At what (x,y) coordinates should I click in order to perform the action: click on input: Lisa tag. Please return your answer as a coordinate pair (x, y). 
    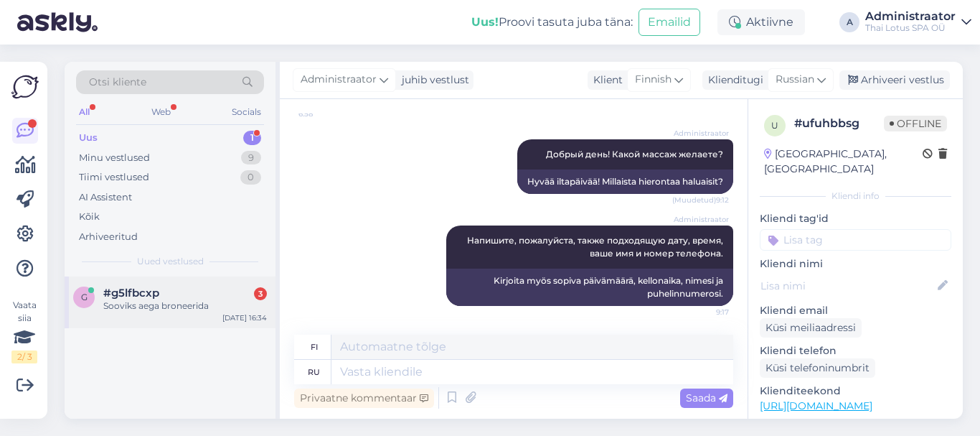
    Looking at the image, I should click on (855, 240).